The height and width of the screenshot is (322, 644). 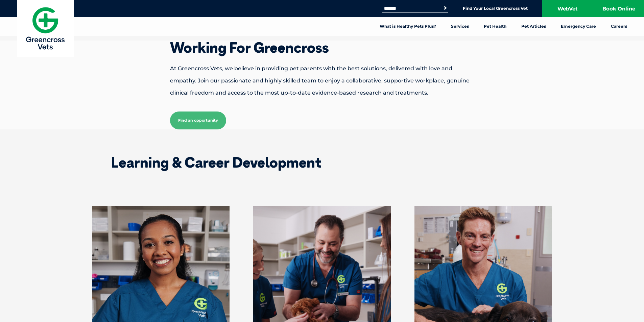 I want to click on a: Find an opportunity, so click(x=198, y=120).